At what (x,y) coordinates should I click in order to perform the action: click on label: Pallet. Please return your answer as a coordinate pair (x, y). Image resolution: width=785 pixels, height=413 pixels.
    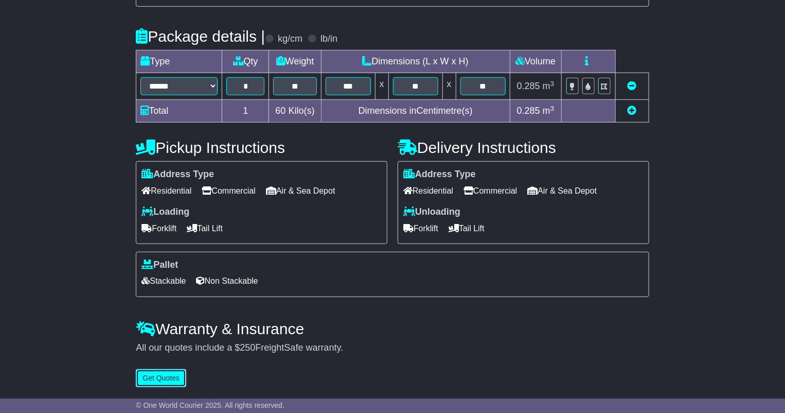
    Looking at the image, I should click on (160, 265).